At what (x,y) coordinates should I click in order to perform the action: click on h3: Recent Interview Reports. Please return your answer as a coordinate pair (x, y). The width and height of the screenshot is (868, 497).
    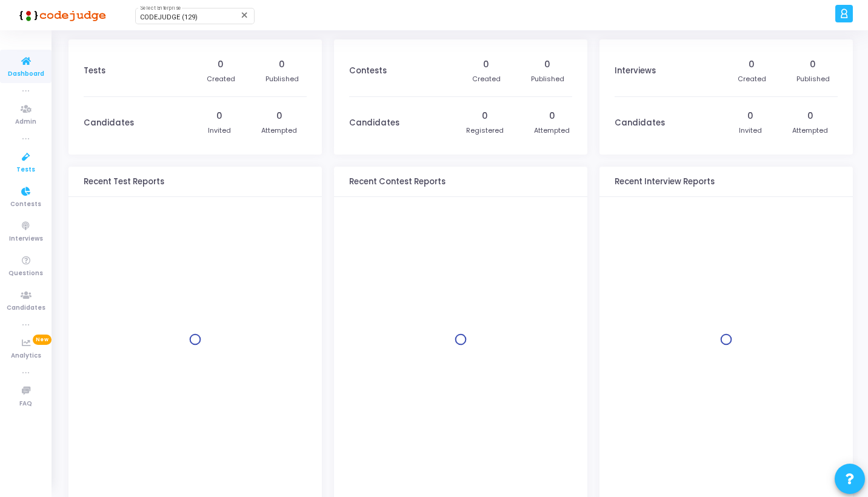
    Looking at the image, I should click on (664, 182).